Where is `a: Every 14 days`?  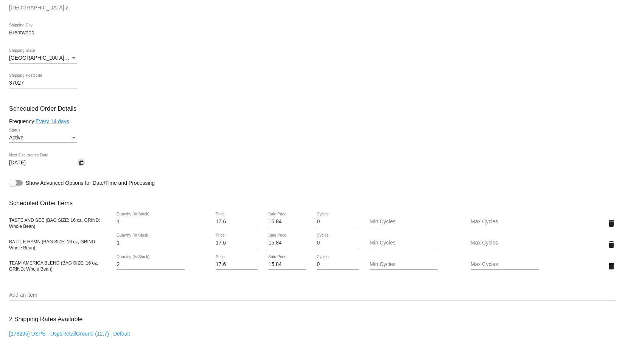 a: Every 14 days is located at coordinates (52, 121).